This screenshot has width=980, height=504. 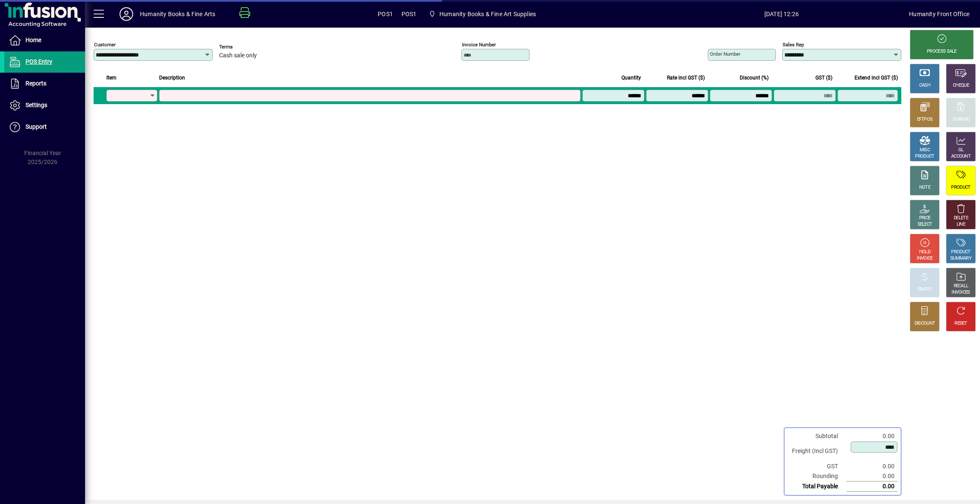 What do you see at coordinates (45, 84) in the screenshot?
I see `a: Reports` at bounding box center [45, 84].